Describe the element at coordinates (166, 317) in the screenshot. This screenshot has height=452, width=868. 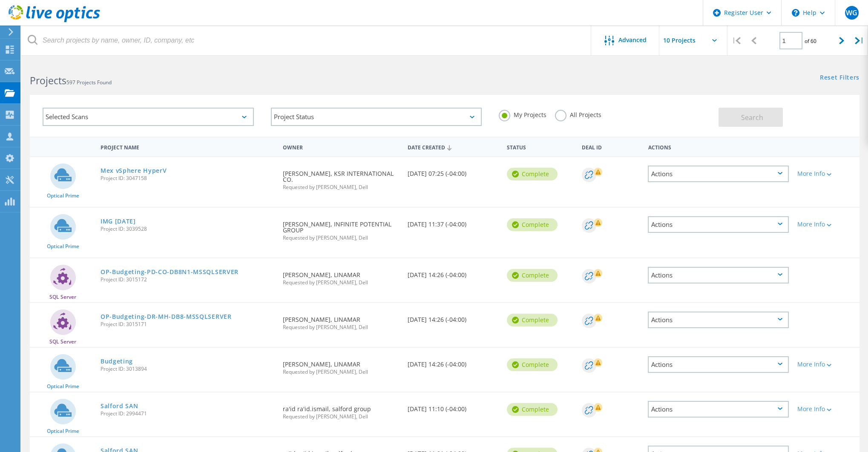
I see `a: OP-Budgeting-DR-MH-DB8-MSSQLSERVER` at that location.